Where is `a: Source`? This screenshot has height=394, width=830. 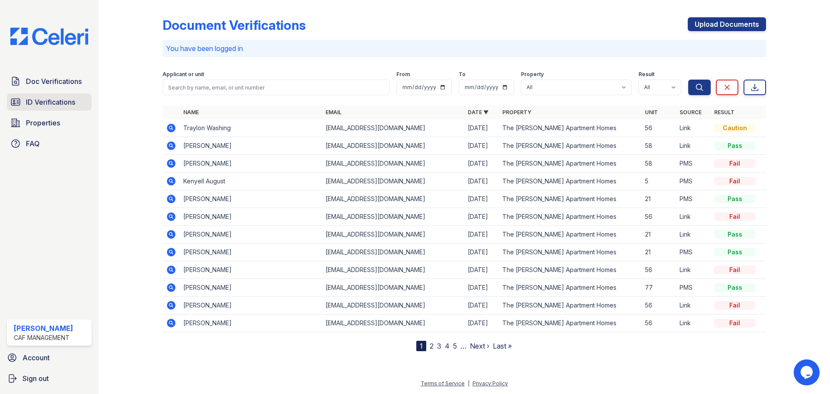 a: Source is located at coordinates (690, 112).